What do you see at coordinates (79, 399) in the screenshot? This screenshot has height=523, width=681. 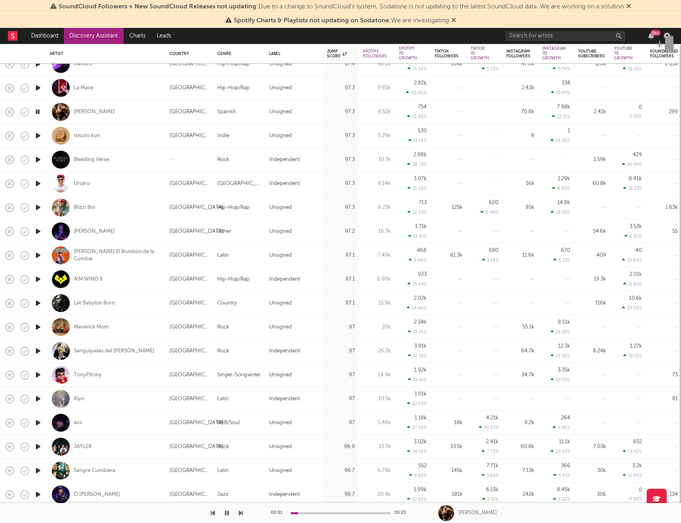 I see `a: Xiyo` at bounding box center [79, 399].